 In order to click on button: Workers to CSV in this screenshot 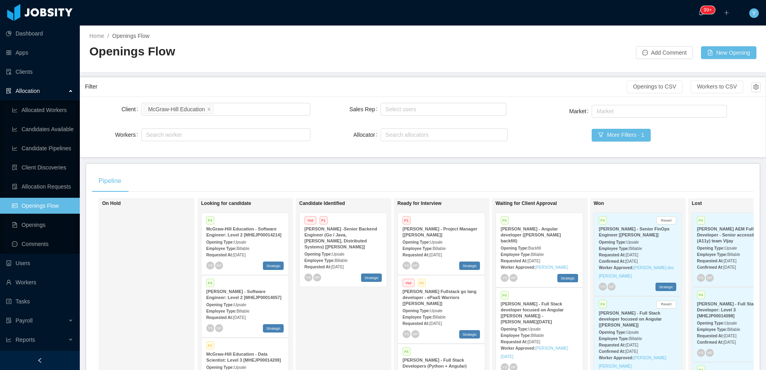, I will do `click(717, 87)`.